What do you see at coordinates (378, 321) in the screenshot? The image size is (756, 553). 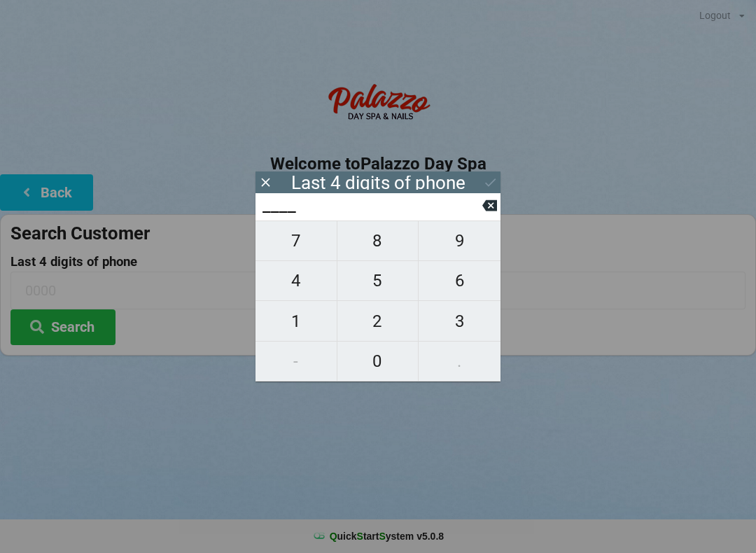 I see `button: 2` at bounding box center [378, 321].